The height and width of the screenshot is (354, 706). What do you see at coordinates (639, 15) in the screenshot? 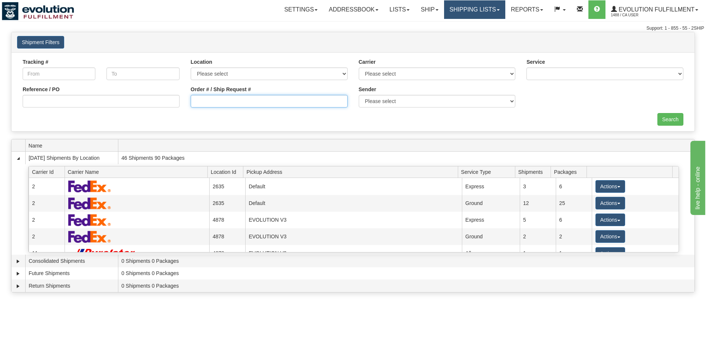
I see `span: 1488 / CA User` at bounding box center [639, 15].